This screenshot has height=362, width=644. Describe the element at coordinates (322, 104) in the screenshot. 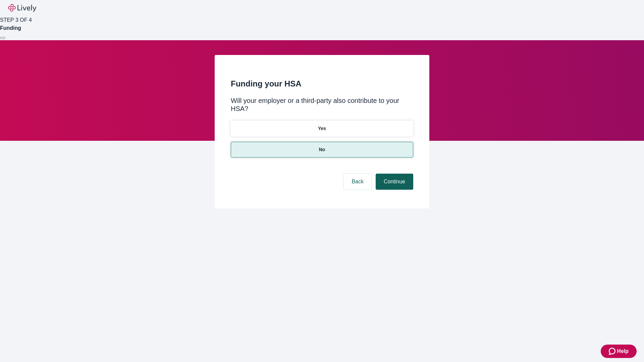

I see `div: Will your employer or a third-party also contribute to your HSA?` at that location.